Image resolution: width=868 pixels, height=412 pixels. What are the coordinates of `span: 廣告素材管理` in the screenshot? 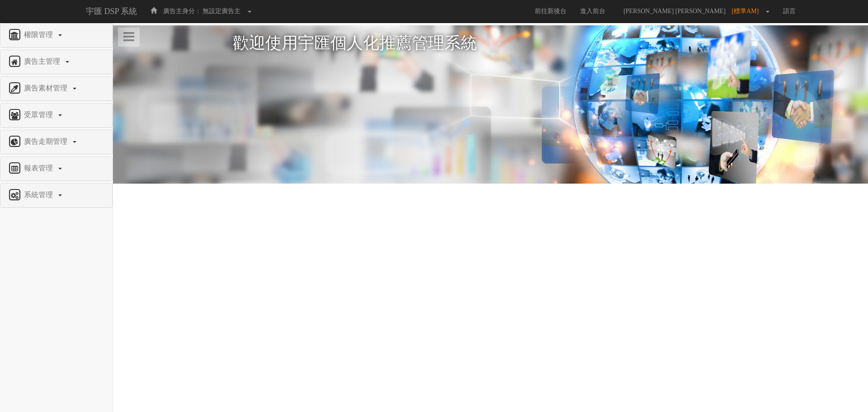 It's located at (47, 88).